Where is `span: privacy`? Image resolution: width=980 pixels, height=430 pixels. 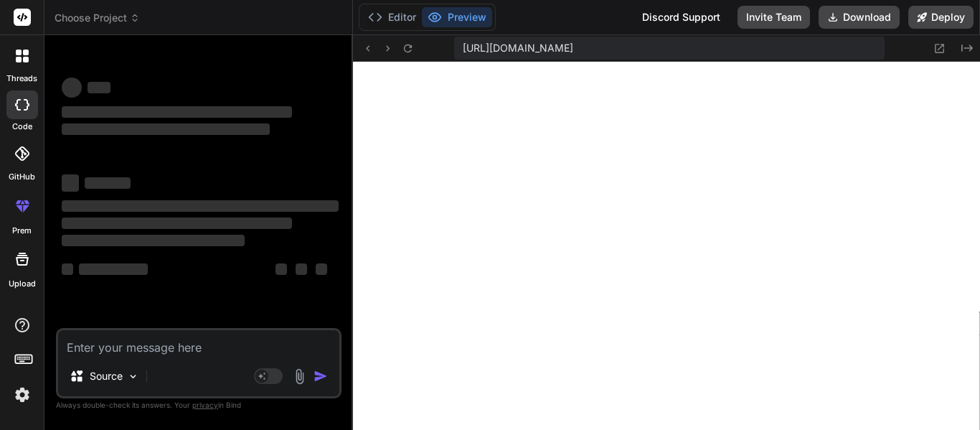 span: privacy is located at coordinates (206, 405).